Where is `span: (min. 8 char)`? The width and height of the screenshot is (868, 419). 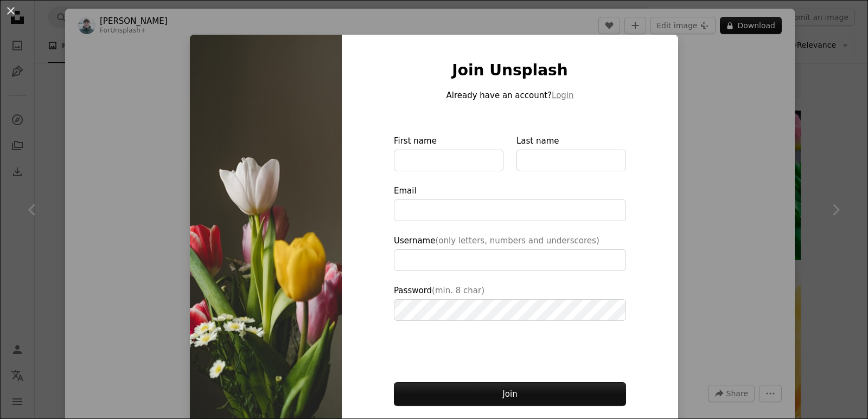 span: (min. 8 char) is located at coordinates (458, 291).